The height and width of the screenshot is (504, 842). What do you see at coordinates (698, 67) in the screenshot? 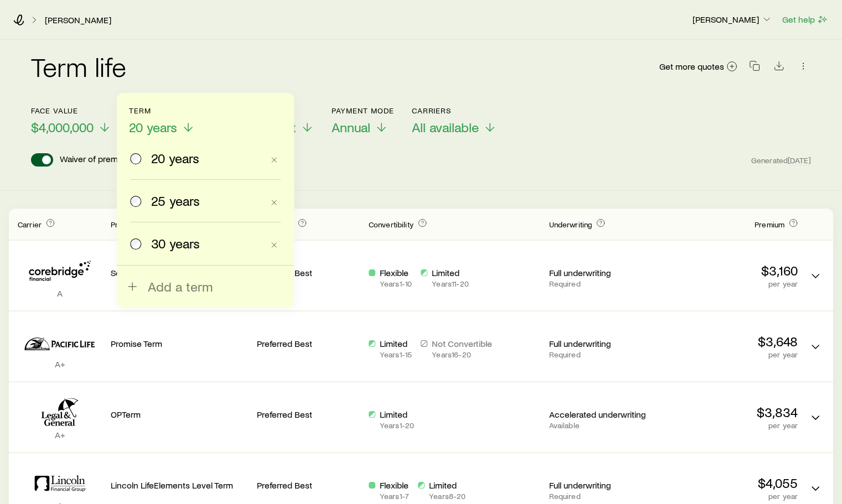
I see `a: Get more quotes` at bounding box center [698, 67].